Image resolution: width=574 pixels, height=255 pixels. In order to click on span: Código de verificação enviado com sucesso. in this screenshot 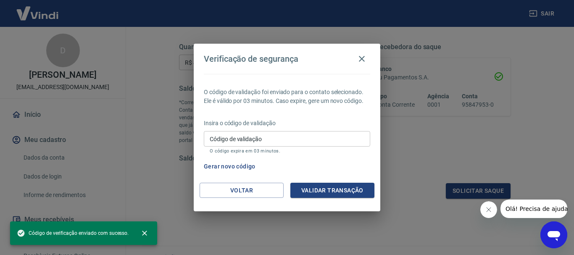, I will do `click(73, 233)`.